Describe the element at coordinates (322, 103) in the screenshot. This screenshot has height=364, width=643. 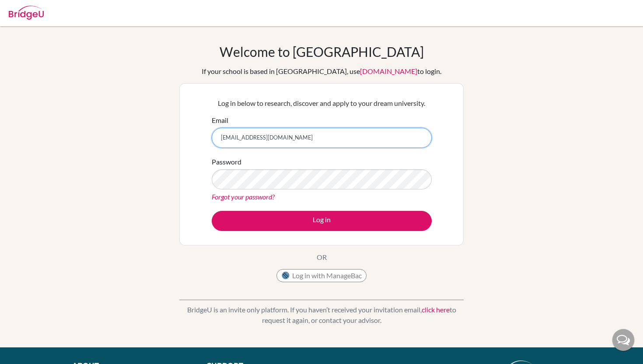
I see `p: Log in below to research, discover and apply to your dream university.` at that location.